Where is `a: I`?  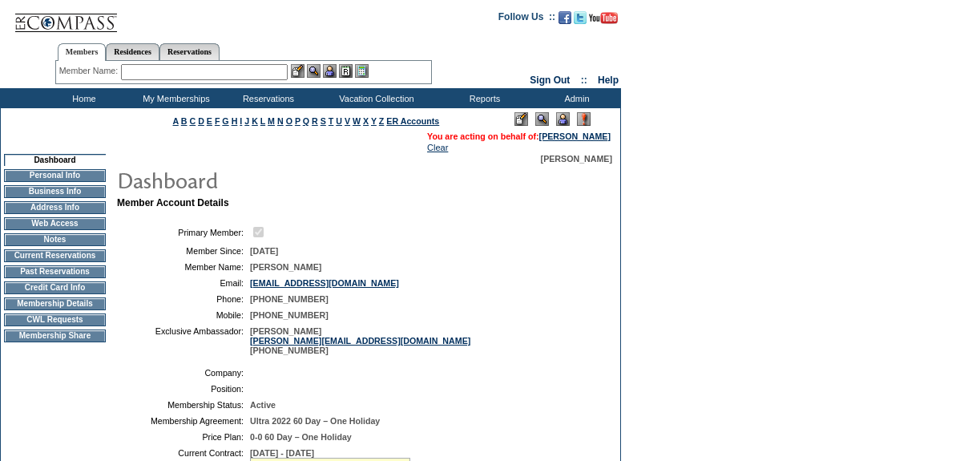
a: I is located at coordinates (241, 121).